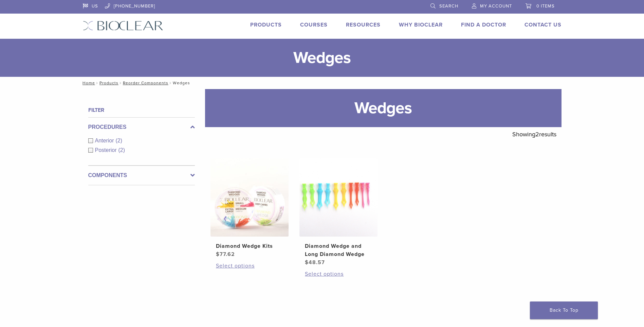 Image resolution: width=644 pixels, height=327 pixels. Describe the element at coordinates (363, 25) in the screenshot. I see `a: Resources` at that location.